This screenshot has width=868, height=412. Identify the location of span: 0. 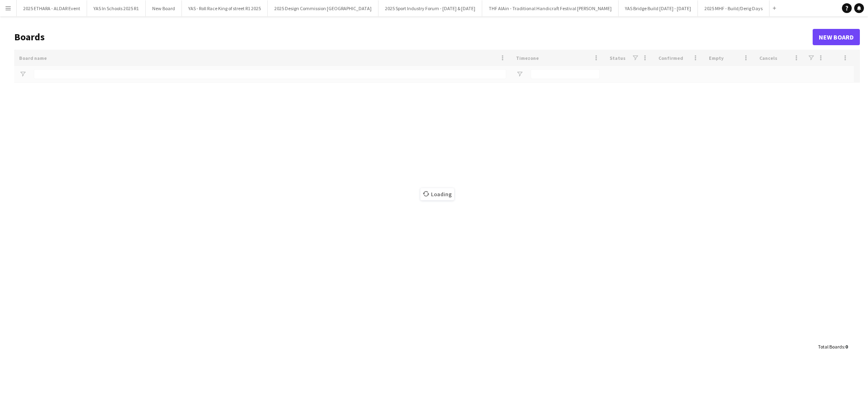
(847, 346).